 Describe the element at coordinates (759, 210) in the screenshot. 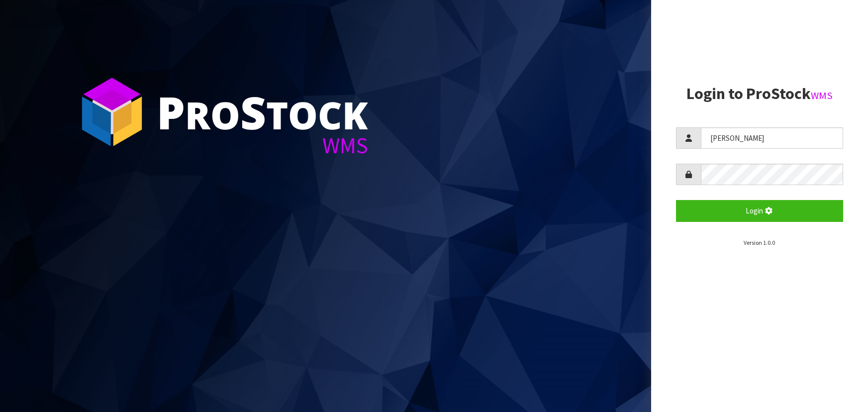

I see `button: Login` at that location.